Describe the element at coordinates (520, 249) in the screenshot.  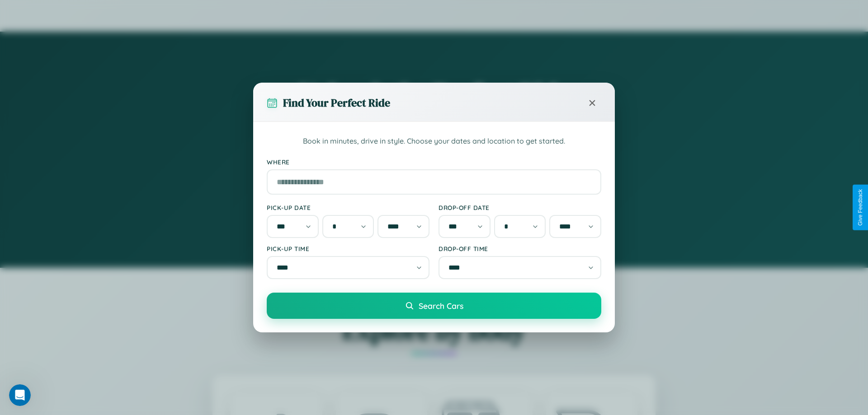
I see `label: Drop-off Time` at that location.